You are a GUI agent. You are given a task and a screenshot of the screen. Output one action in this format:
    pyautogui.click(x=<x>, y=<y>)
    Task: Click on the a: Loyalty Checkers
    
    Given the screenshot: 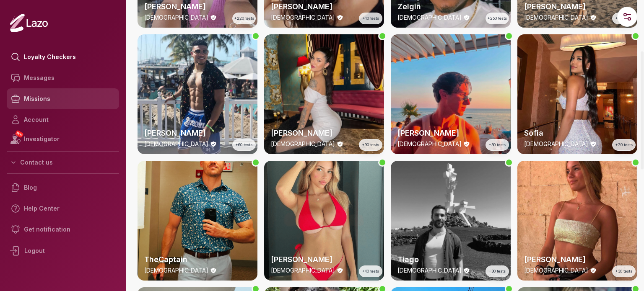 What is the action you would take?
    pyautogui.click(x=63, y=57)
    